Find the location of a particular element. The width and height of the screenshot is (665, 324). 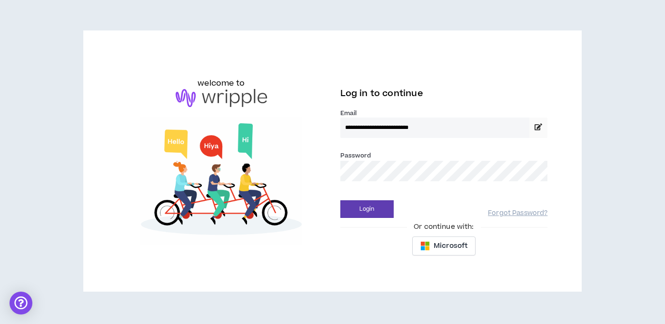

span: Log in to continue is located at coordinates (382, 93).